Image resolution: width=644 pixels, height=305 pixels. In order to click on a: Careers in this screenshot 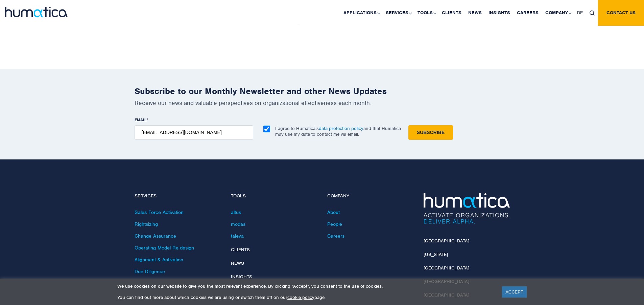, I will do `click(336, 236)`.